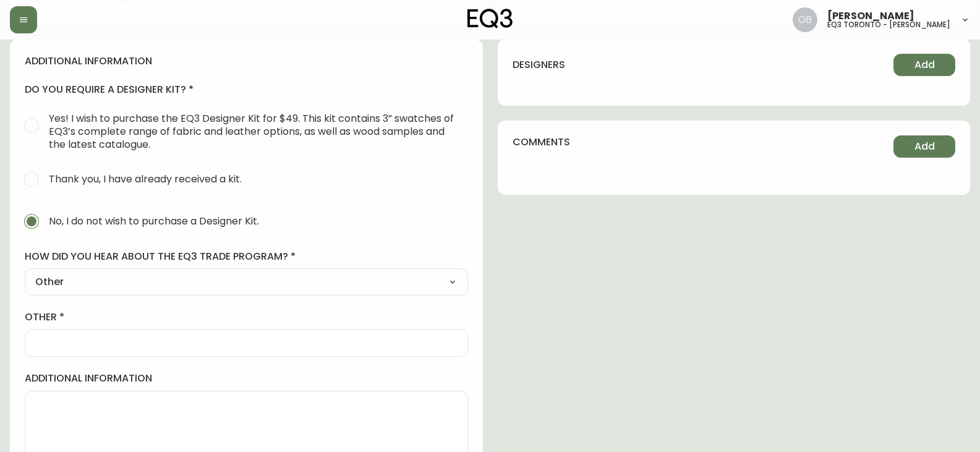 This screenshot has height=452, width=980. Describe the element at coordinates (805, 20) in the screenshot. I see `img: 8e0065c524da89c5c924d5ed86cfe468` at that location.